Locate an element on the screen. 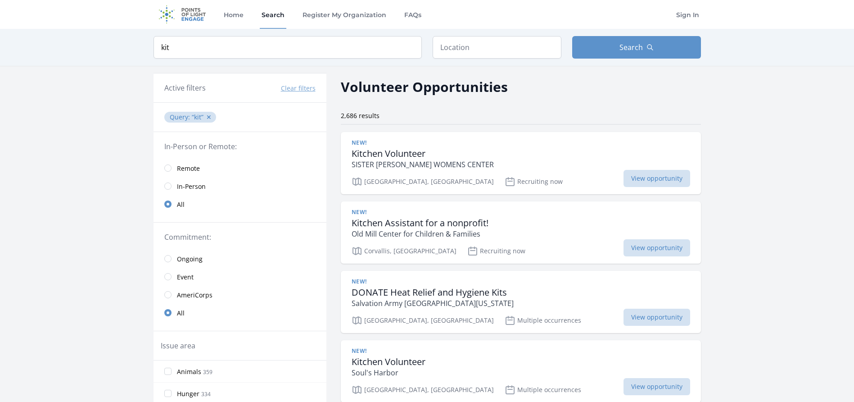 The height and width of the screenshot is (402, 854). span: Query : is located at coordinates (181, 117).